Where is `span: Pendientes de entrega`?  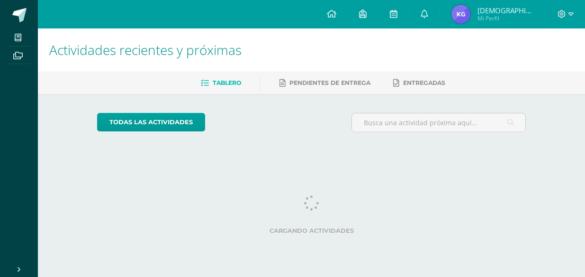
span: Pendientes de entrega is located at coordinates (330, 82).